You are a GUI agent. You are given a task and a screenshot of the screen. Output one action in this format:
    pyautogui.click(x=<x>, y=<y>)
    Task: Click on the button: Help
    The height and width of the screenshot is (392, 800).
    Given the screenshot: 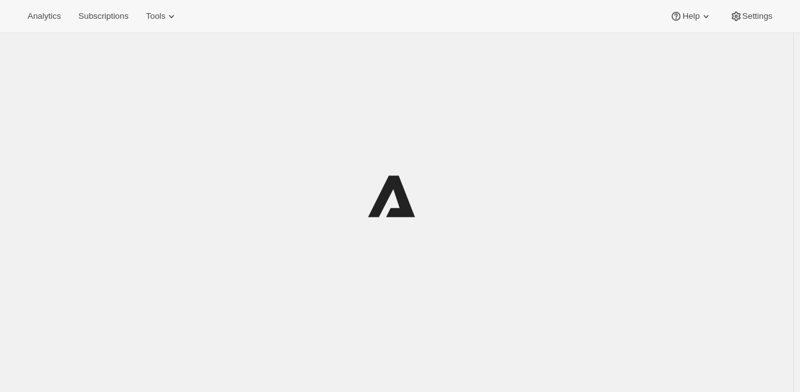 What is the action you would take?
    pyautogui.click(x=690, y=16)
    